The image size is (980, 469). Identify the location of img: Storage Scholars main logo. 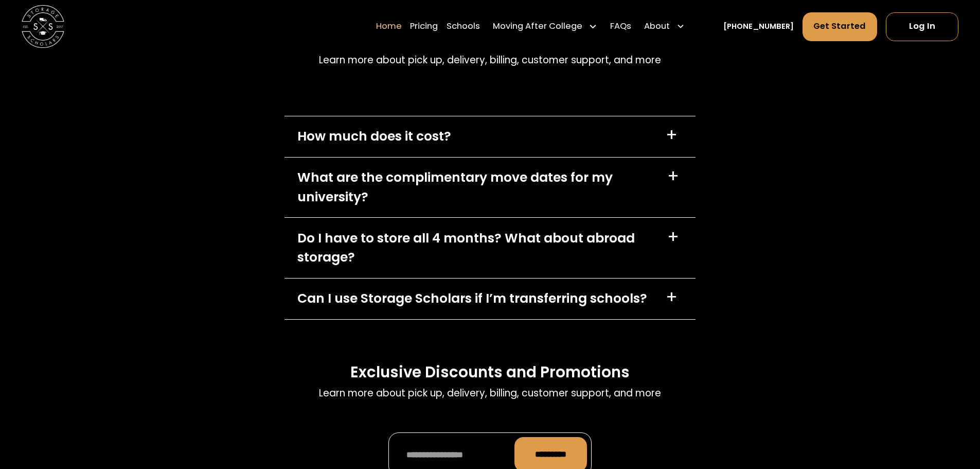
(43, 26).